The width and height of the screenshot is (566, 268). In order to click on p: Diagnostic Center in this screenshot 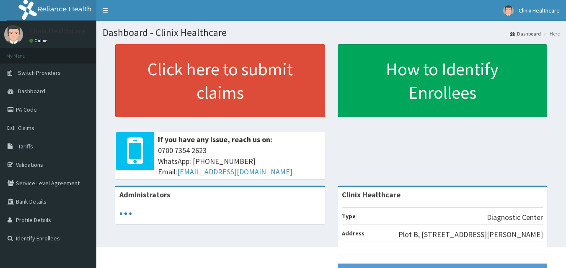, I will do `click(515, 218)`.